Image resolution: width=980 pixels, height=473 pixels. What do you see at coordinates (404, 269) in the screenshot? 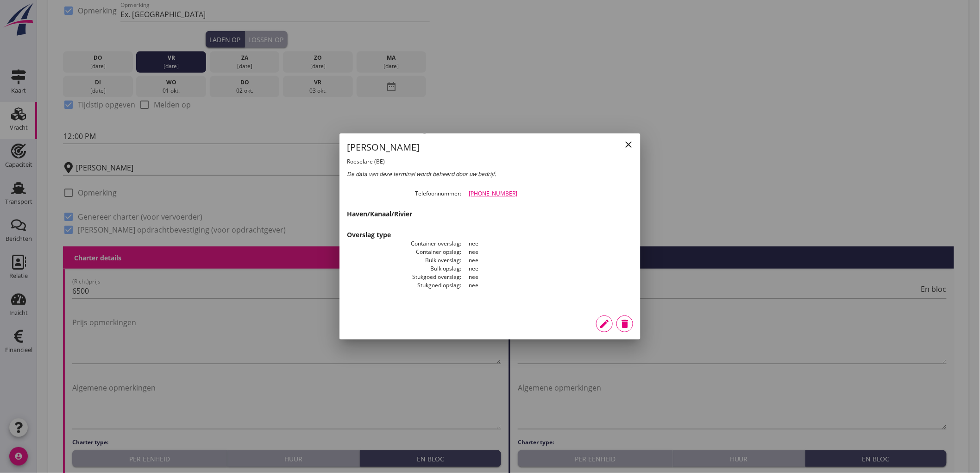
I see `dt: Bulk opslag` at bounding box center [404, 269].